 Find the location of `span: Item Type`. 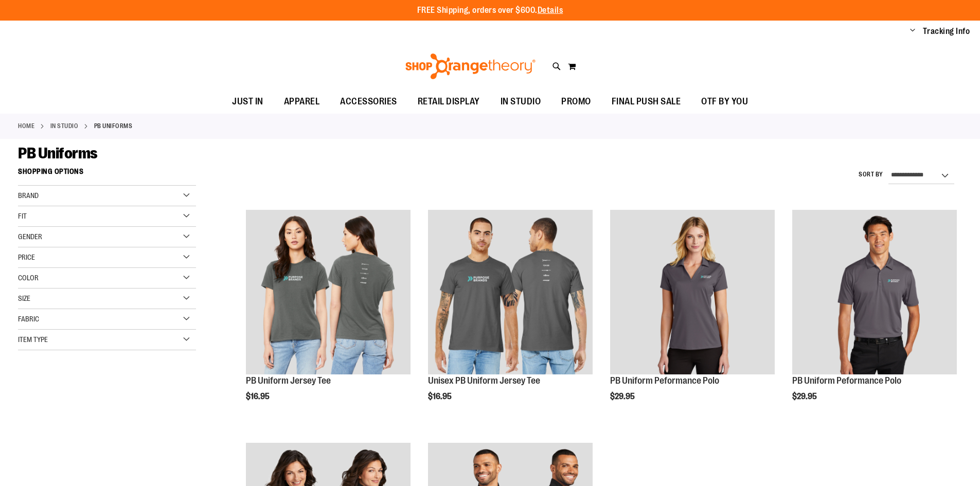

span: Item Type is located at coordinates (33, 340).